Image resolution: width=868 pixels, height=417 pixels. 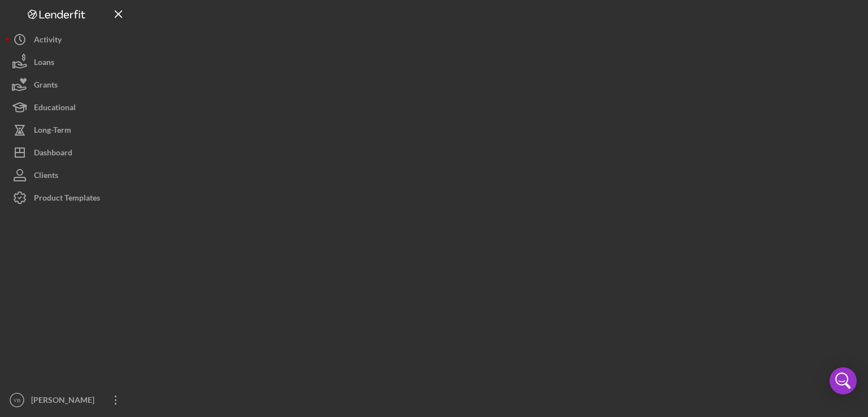 I want to click on button: Long-Term, so click(x=68, y=130).